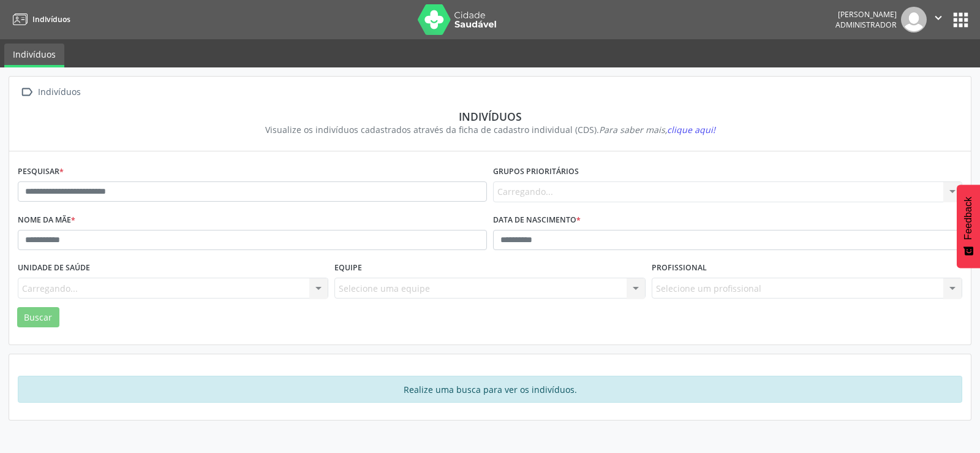  Describe the element at coordinates (38, 317) in the screenshot. I see `button: Buscar` at that location.